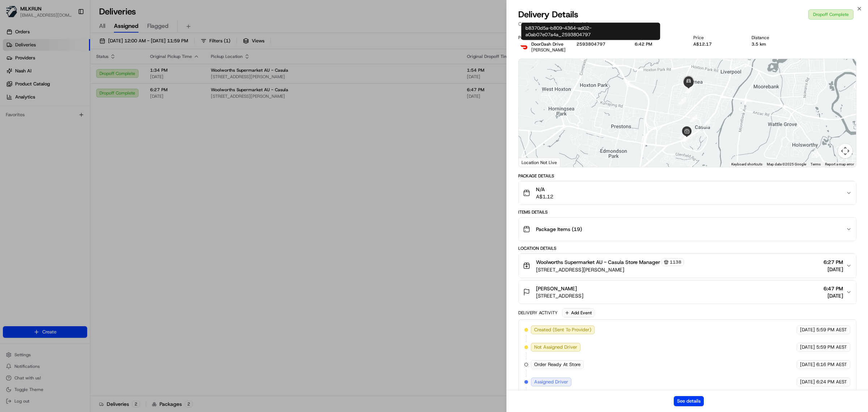 This screenshot has height=412, width=868. Describe the element at coordinates (676, 262) in the screenshot. I see `span: 1138` at that location.